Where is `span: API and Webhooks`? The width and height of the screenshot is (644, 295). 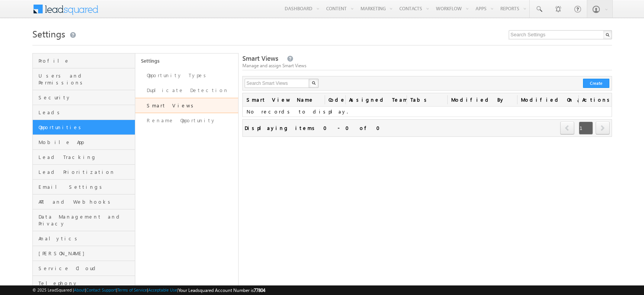 span: API and Webhooks is located at coordinates (86, 201).